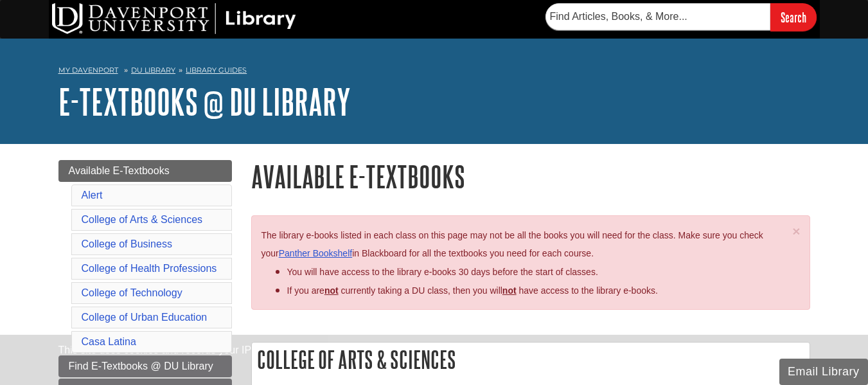  What do you see at coordinates (88, 70) in the screenshot?
I see `a: My Davenport` at bounding box center [88, 70].